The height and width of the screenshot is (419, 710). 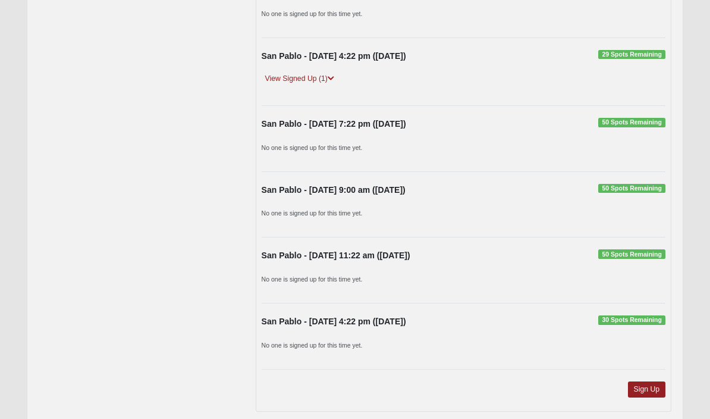 What do you see at coordinates (647, 389) in the screenshot?
I see `a: Sign Up` at bounding box center [647, 389].